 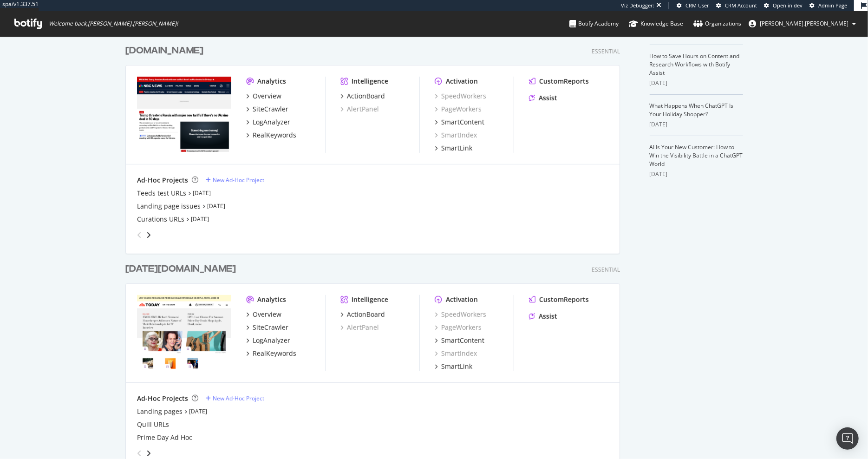 What do you see at coordinates (832, 5) in the screenshot?
I see `span: Admin Page` at bounding box center [832, 5].